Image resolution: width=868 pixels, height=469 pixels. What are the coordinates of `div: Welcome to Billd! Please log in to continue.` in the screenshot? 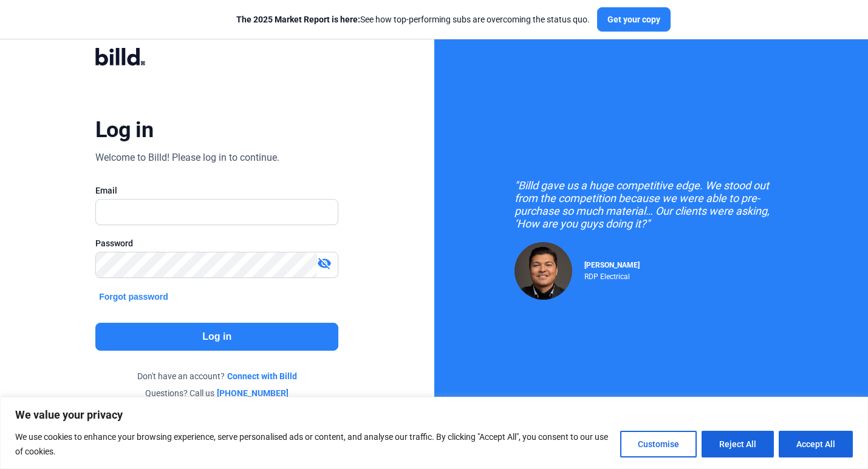 It's located at (187, 158).